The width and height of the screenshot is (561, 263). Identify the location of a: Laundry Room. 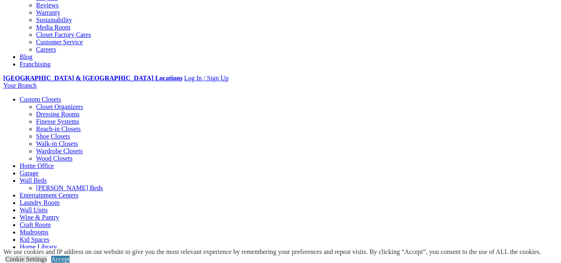
(39, 202).